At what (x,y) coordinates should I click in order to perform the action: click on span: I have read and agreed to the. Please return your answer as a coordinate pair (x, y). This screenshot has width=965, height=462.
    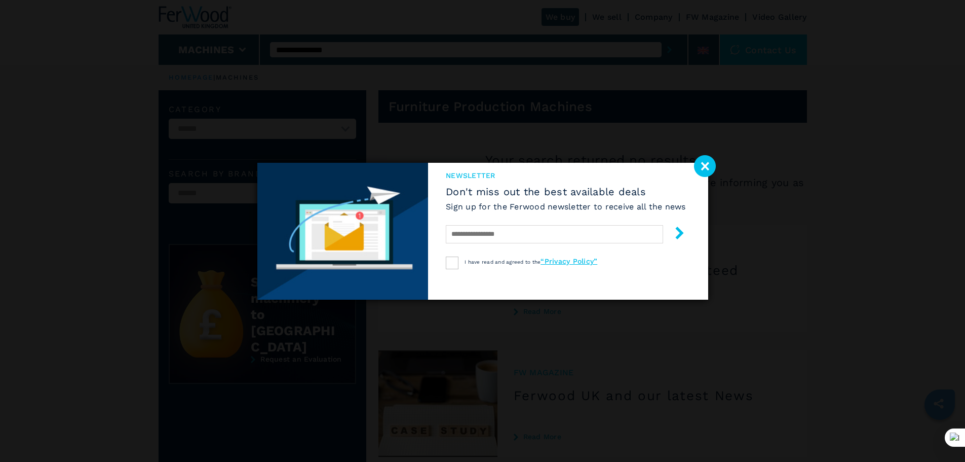
    Looking at the image, I should click on (531, 261).